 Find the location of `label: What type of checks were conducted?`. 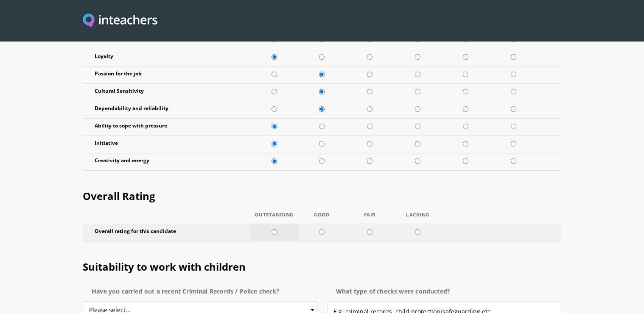

label: What type of checks were conducted? is located at coordinates (444, 294).